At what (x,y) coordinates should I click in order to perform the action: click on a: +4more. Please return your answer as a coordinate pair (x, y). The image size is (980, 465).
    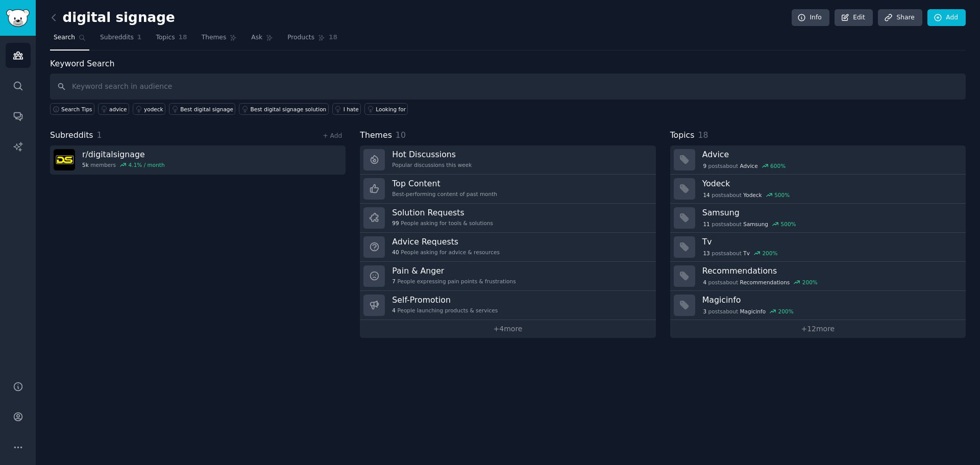
    Looking at the image, I should click on (507, 329).